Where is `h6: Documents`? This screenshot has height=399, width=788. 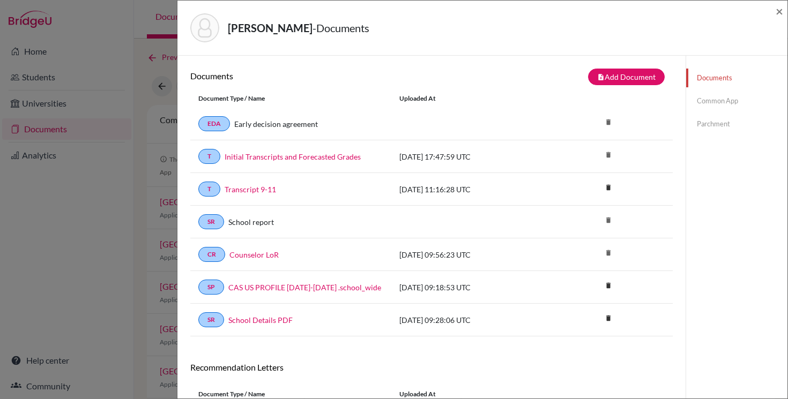
h6: Documents is located at coordinates (311, 76).